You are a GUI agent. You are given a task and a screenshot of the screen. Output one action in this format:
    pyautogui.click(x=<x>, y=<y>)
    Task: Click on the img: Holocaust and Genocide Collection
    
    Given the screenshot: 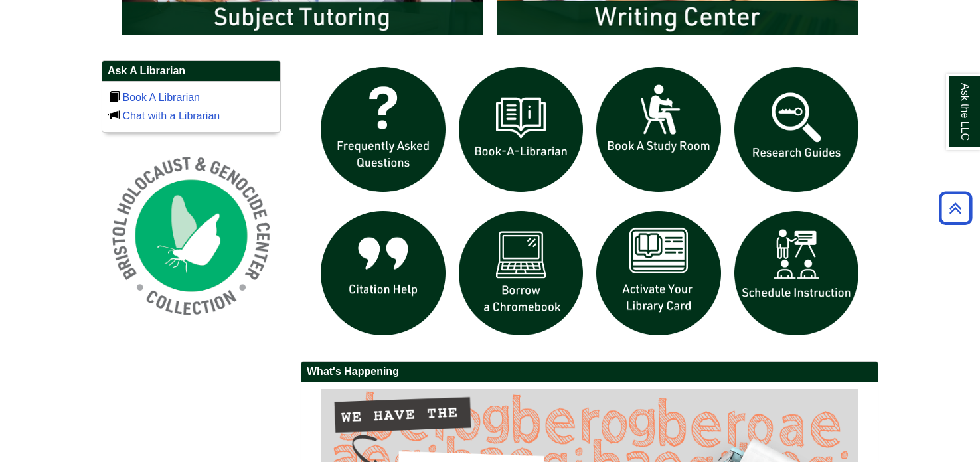 What is the action you would take?
    pyautogui.click(x=191, y=236)
    